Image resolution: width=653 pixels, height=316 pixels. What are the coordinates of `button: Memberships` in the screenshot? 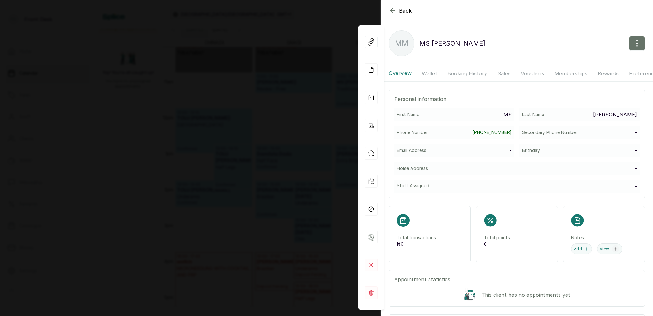 It's located at (571, 73).